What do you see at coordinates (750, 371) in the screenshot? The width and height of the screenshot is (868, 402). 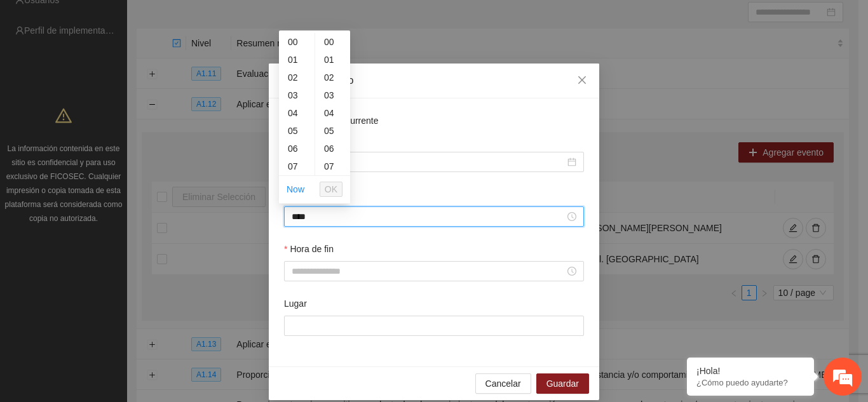 I see `div: ¡Hola!` at bounding box center [750, 371].